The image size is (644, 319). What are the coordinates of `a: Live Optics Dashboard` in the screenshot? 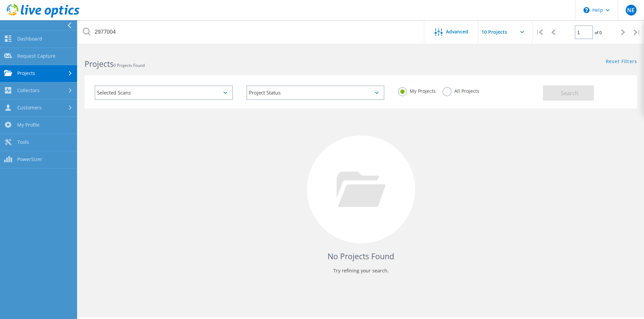 It's located at (43, 16).